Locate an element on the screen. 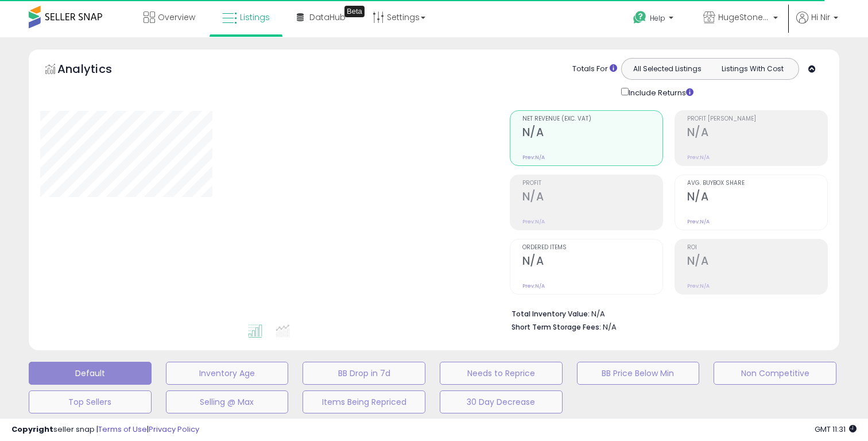 This screenshot has height=441, width=868. div: Totals For is located at coordinates (595, 69).